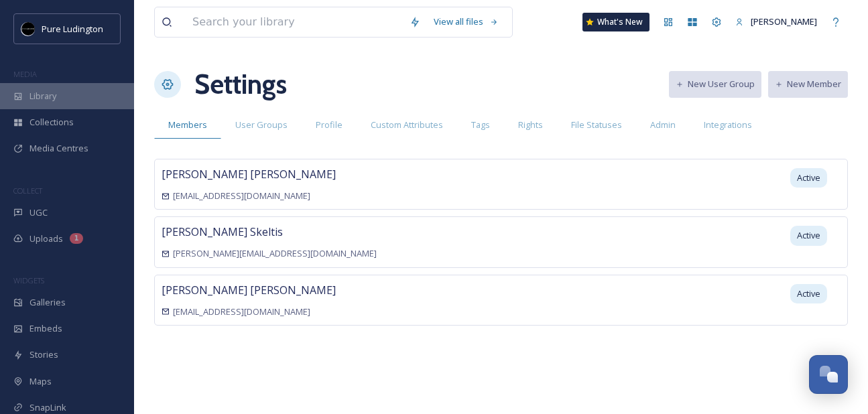  Describe the element at coordinates (294, 22) in the screenshot. I see `input: Search your library` at that location.